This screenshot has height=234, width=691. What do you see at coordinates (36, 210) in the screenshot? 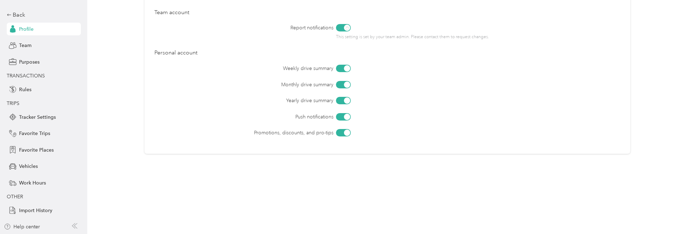
I see `span: Import History` at bounding box center [36, 210].